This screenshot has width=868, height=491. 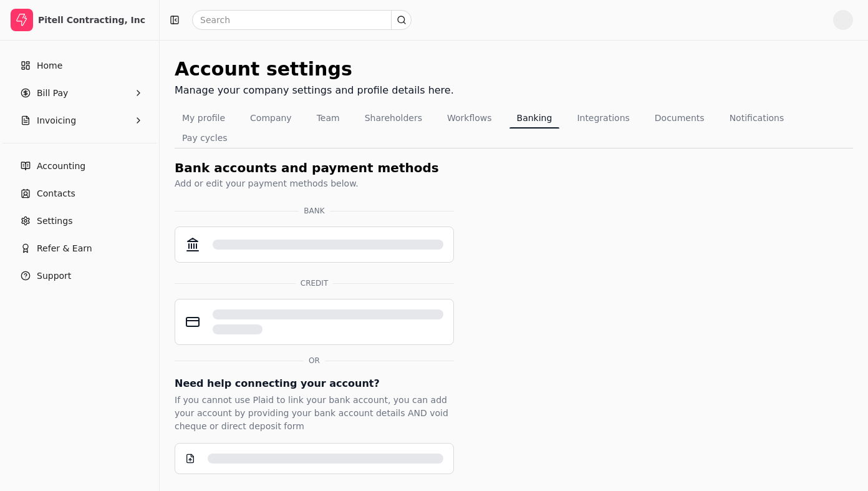 I want to click on div: Need help connecting your account?, so click(x=314, y=384).